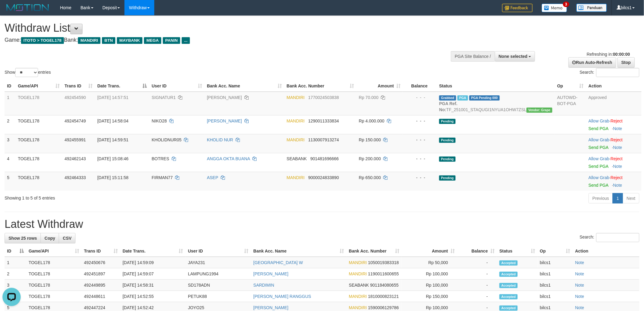 Image resolution: width=644 pixels, height=311 pixels. I want to click on span: Copy 1590006129786 to clipboard, so click(383, 307).